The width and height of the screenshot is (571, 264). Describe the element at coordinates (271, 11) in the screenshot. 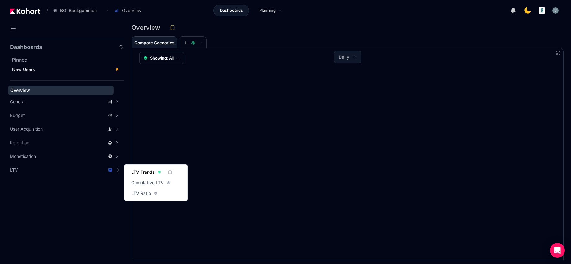

I see `a: Planning` at that location.